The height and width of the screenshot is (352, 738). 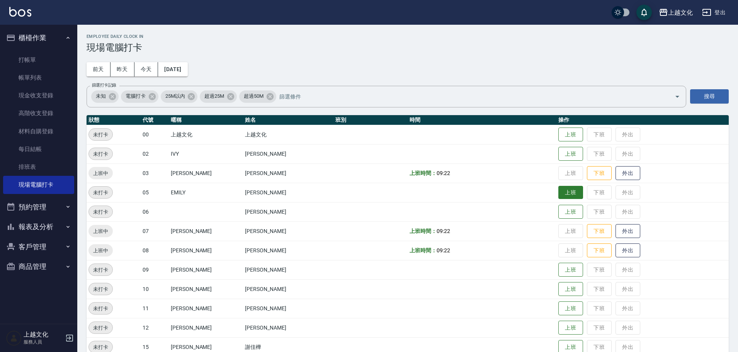 I want to click on div: 電腦打卡, so click(x=140, y=97).